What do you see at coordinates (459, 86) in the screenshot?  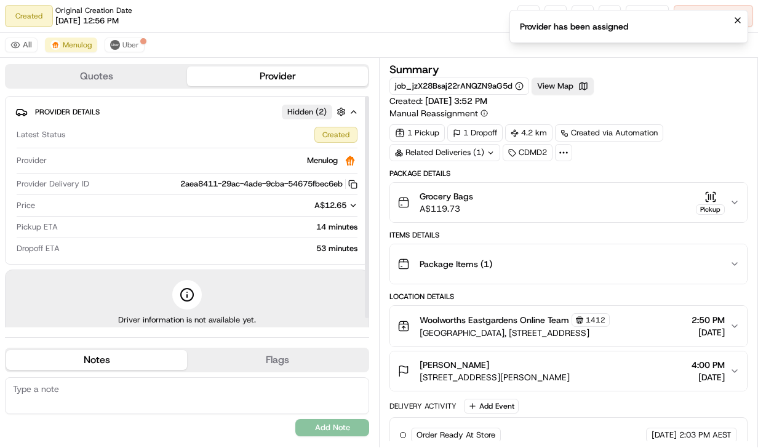 I see `div: job_jzX28Bsaj22rANQZN9aG5d` at bounding box center [459, 86].